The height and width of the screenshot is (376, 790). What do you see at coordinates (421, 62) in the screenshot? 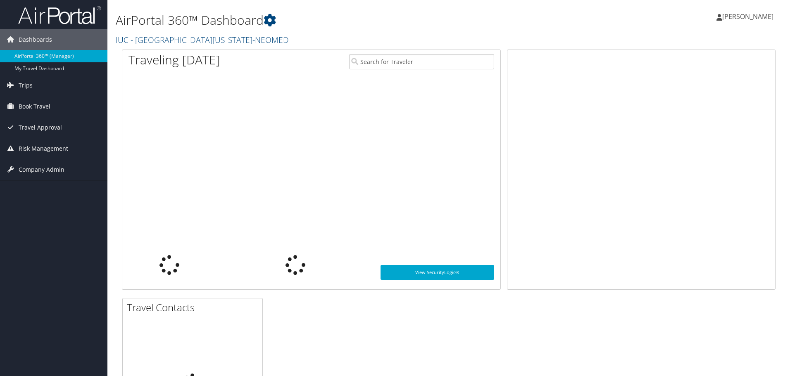
I see `input: Search for Traveler` at bounding box center [421, 62].